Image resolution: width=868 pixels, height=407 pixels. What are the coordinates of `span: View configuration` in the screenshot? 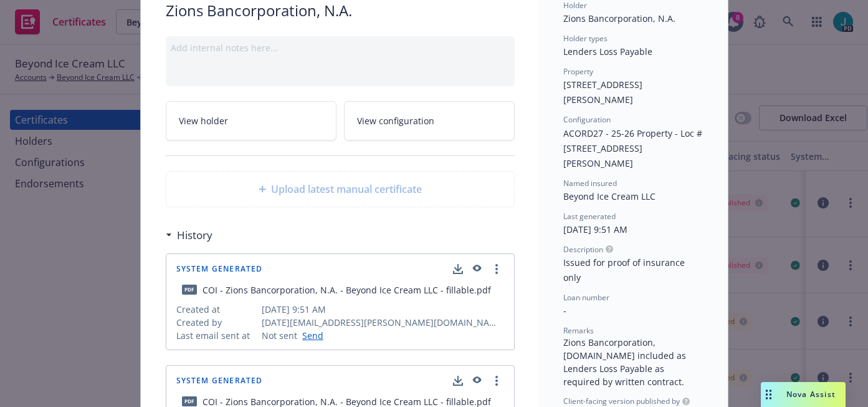 It's located at (396, 120).